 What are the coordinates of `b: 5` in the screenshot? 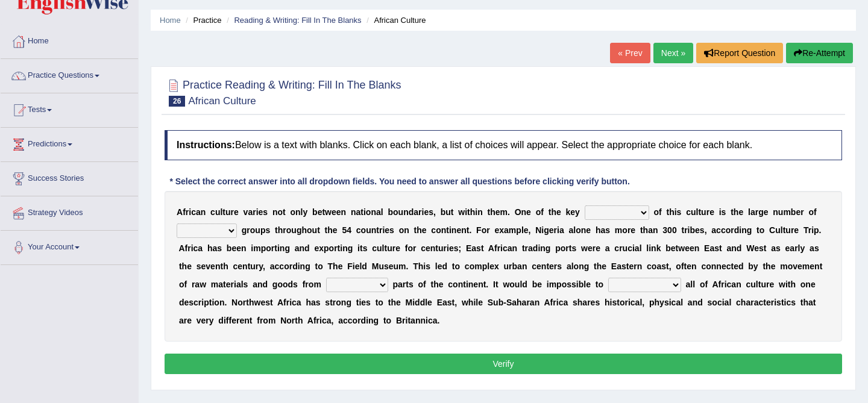 It's located at (345, 230).